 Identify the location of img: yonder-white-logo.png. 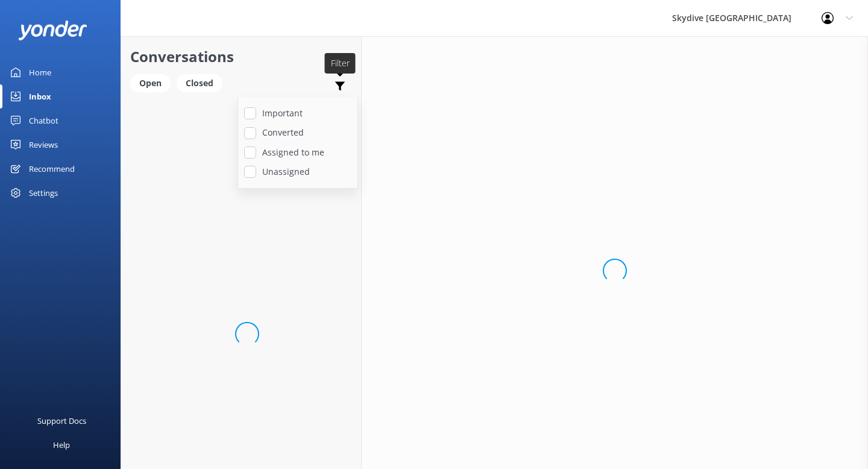
(53, 30).